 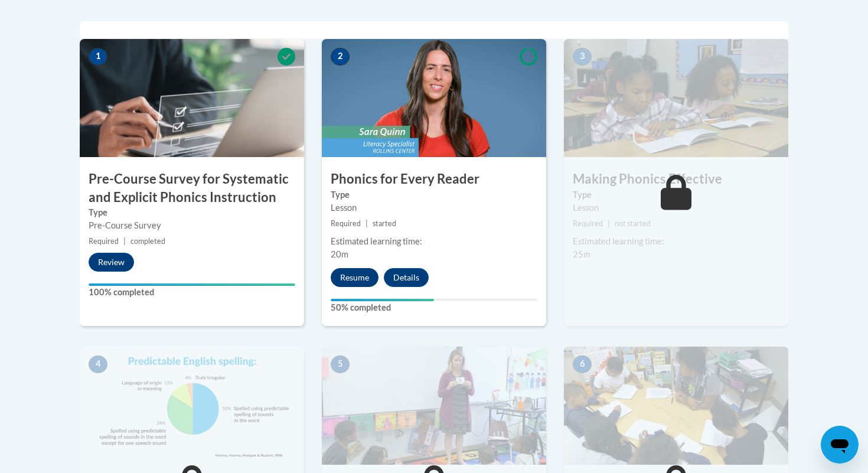 I want to click on button: Review, so click(x=111, y=263).